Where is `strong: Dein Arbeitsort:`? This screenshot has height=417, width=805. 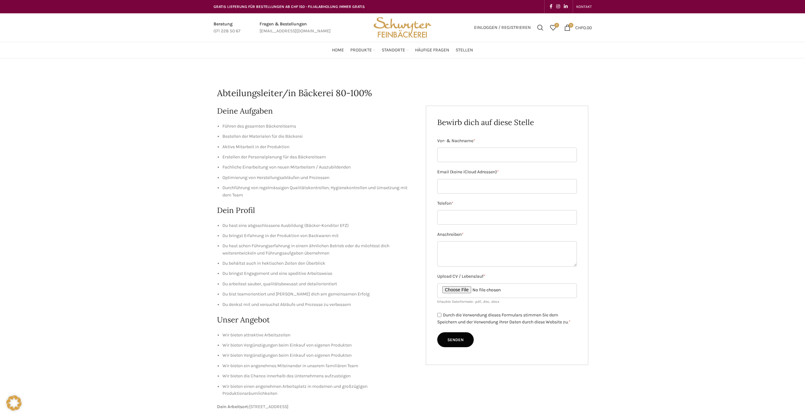 strong: Dein Arbeitsort: is located at coordinates (233, 407).